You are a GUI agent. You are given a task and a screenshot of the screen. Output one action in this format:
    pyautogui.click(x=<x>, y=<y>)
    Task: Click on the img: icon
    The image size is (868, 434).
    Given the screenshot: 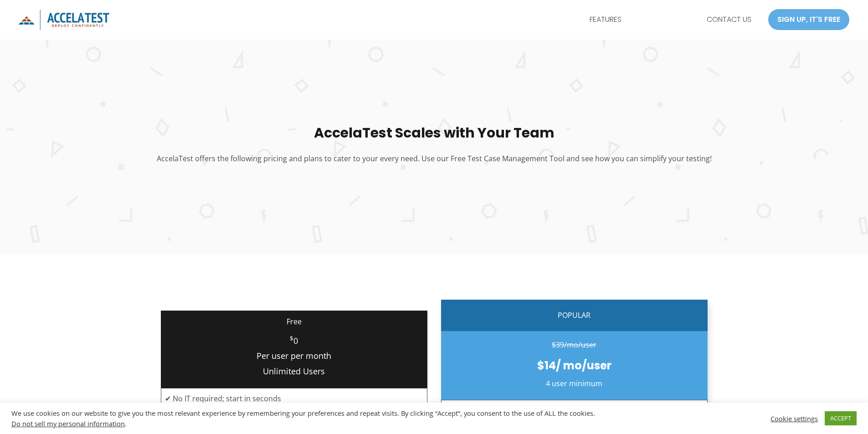 What is the action you would take?
    pyautogui.click(x=63, y=20)
    